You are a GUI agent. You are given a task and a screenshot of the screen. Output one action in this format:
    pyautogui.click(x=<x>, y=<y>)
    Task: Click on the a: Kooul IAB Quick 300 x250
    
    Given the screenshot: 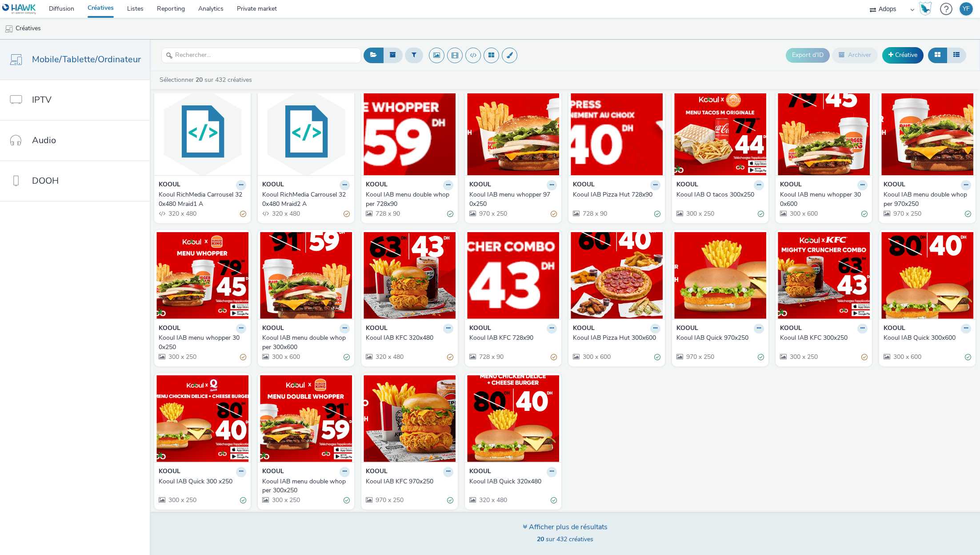 What is the action you would take?
    pyautogui.click(x=202, y=482)
    